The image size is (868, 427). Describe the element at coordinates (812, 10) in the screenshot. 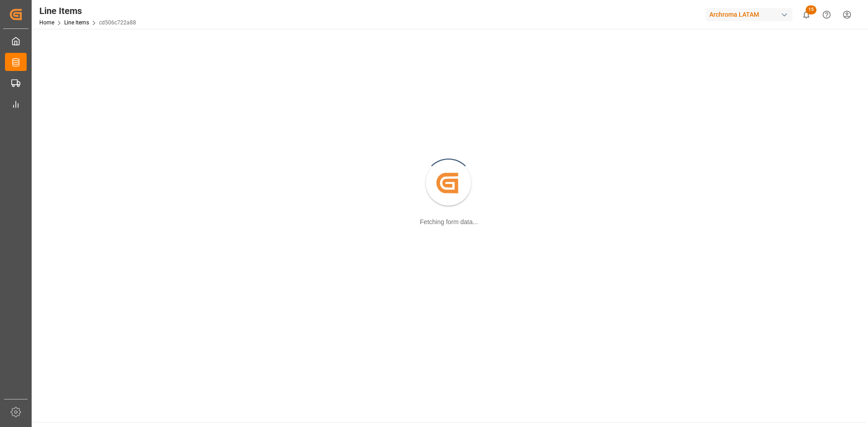

I see `span: 15` at that location.